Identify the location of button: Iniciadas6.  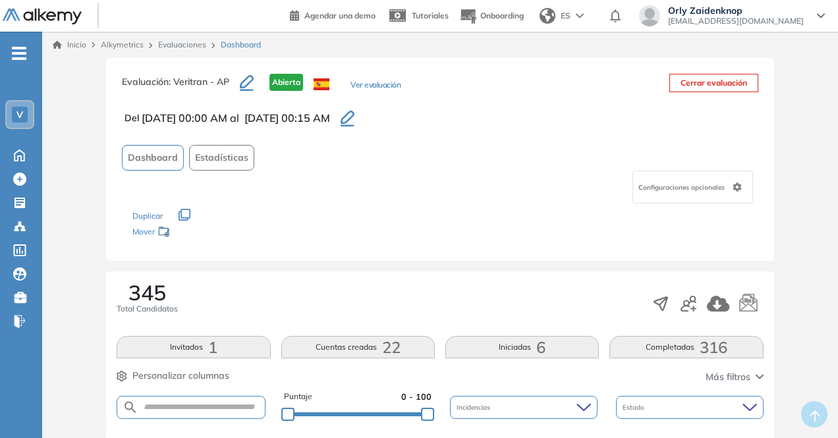
(522, 347).